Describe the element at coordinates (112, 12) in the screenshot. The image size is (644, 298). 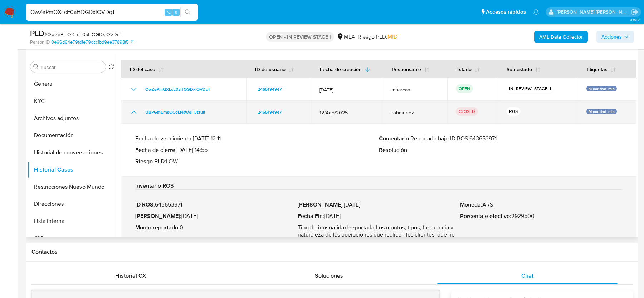
I see `input: Buscar usuario o caso...` at that location.